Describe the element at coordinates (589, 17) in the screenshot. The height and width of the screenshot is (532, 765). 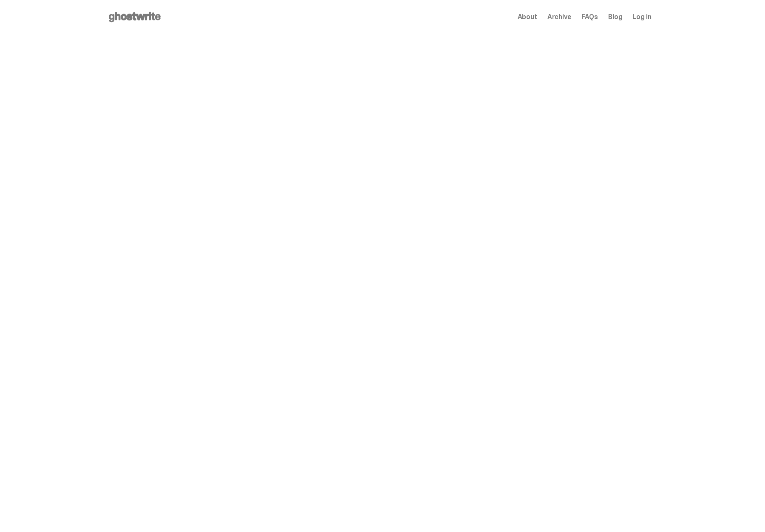
I see `span: FAQs` at that location.